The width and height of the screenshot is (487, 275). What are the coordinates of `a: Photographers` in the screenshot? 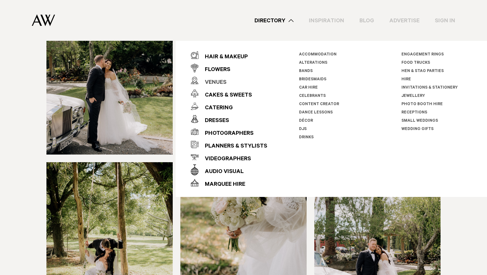 It's located at (229, 131).